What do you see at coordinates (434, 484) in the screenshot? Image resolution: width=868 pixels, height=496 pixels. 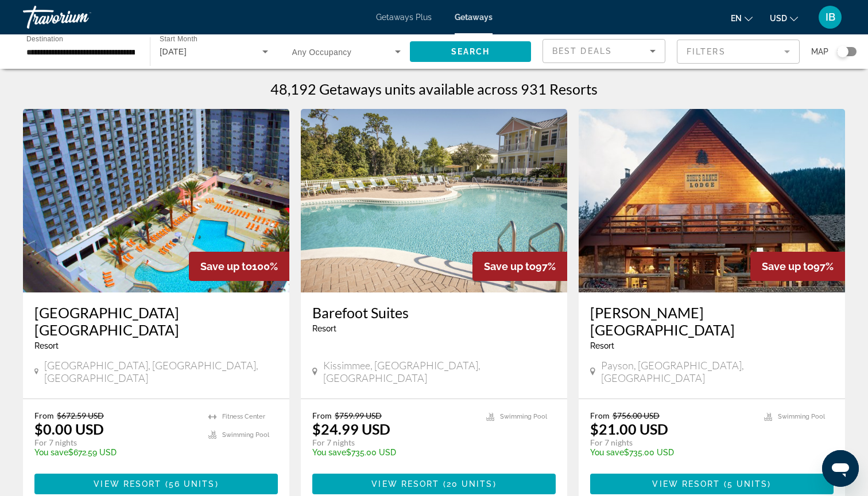 I see `a: View Resort(20 units)` at bounding box center [434, 484].